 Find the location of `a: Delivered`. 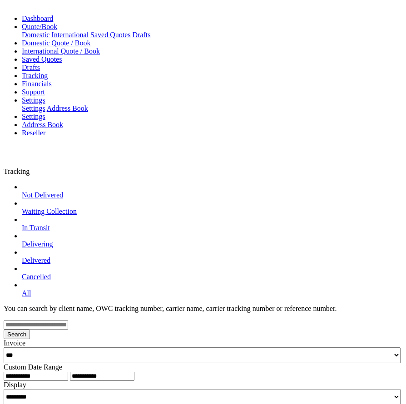

a: Delivered is located at coordinates (36, 260).